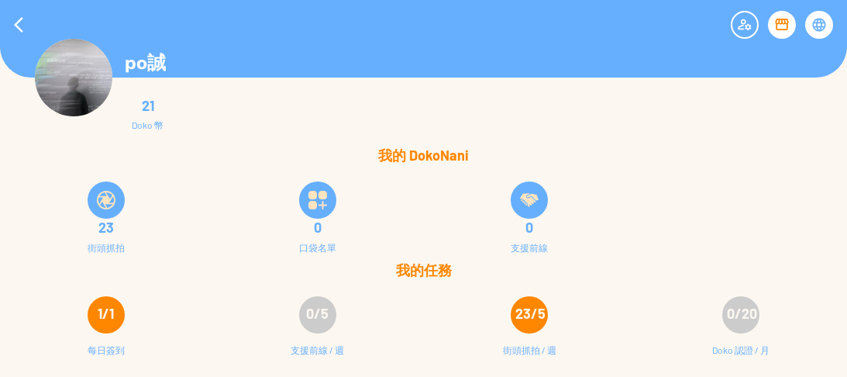 This screenshot has height=377, width=847. I want to click on div: 23, so click(105, 227).